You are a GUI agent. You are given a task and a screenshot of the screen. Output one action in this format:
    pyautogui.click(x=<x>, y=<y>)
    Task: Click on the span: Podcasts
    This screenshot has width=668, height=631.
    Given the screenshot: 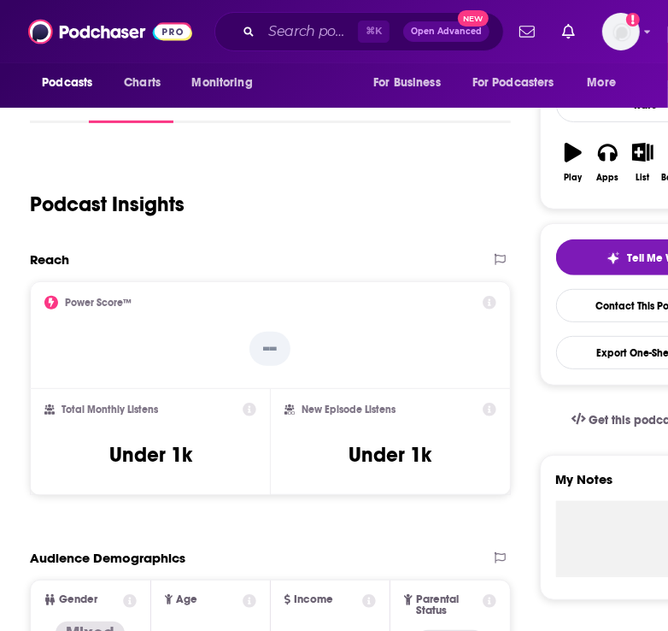 What is the action you would take?
    pyautogui.click(x=67, y=83)
    